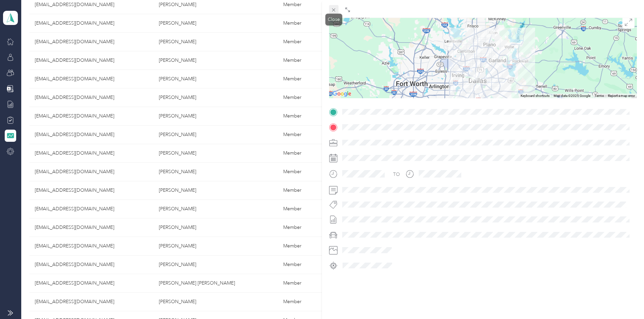  Describe the element at coordinates (334, 19) in the screenshot. I see `div: Close` at that location.